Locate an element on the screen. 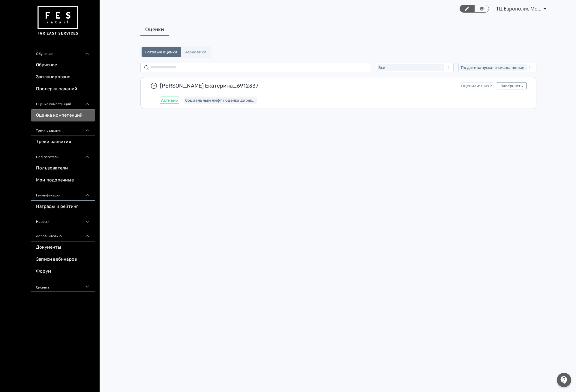 The image size is (576, 392). button: Черновики is located at coordinates (195, 52).